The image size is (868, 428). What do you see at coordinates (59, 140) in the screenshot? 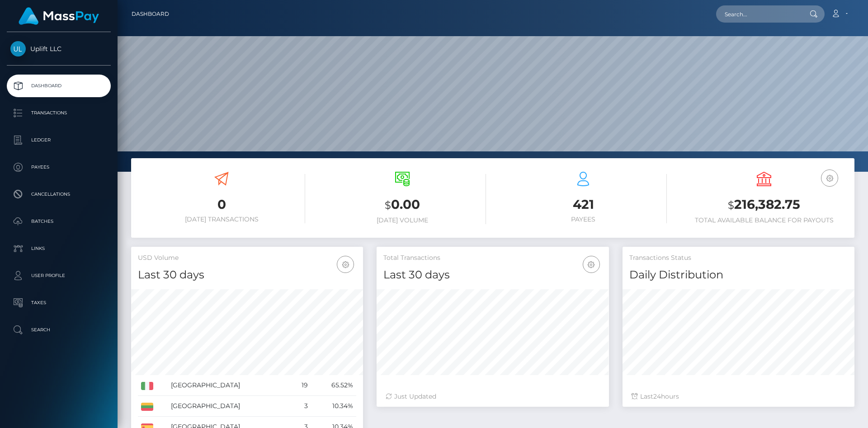
I see `a: Ledger` at bounding box center [59, 140].